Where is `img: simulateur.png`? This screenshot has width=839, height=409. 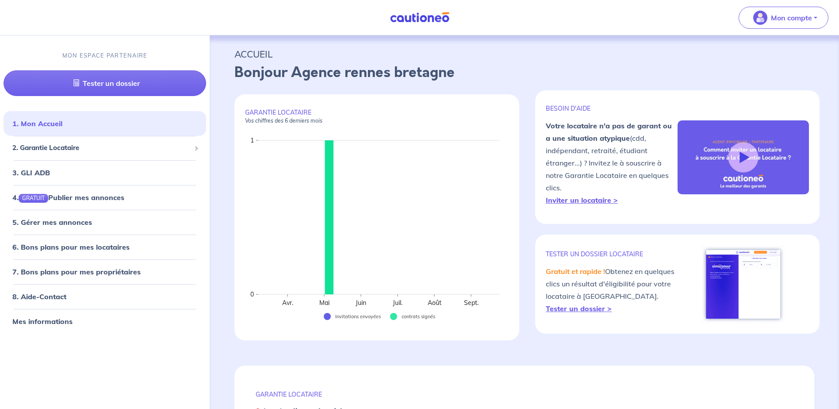 img: simulateur.png is located at coordinates (743, 284).